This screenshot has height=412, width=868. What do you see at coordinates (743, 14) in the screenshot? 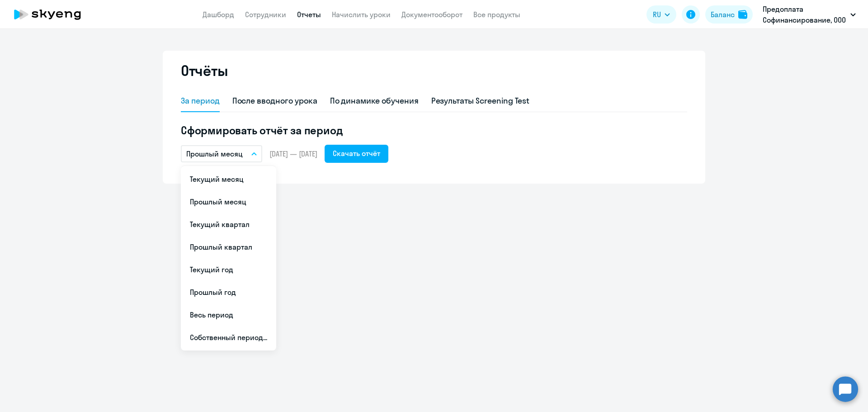
I see `img: balance` at bounding box center [743, 14].